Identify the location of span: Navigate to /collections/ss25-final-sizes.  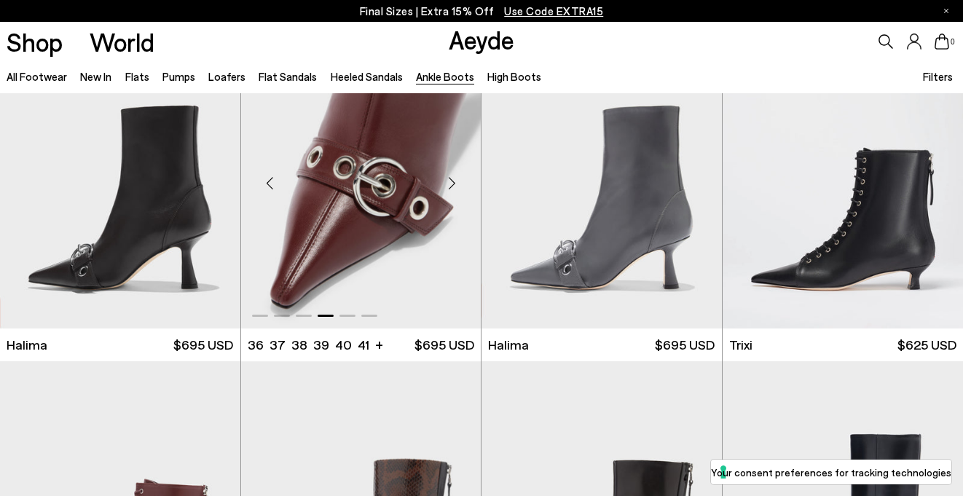
(554, 11).